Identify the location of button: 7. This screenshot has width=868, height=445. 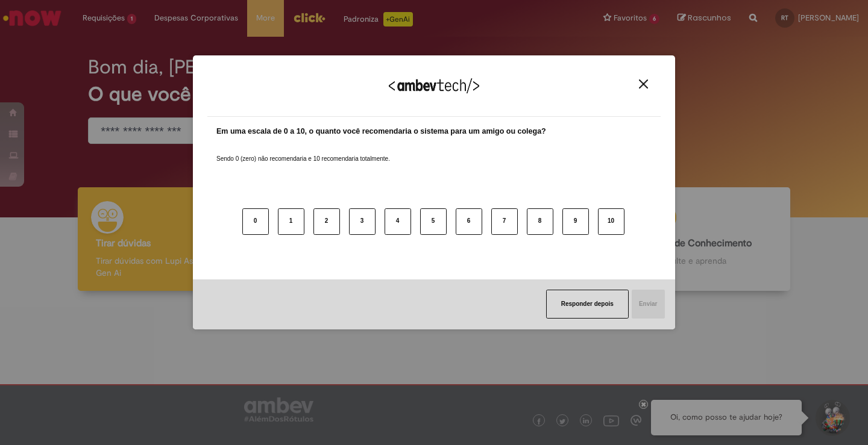
(505, 222).